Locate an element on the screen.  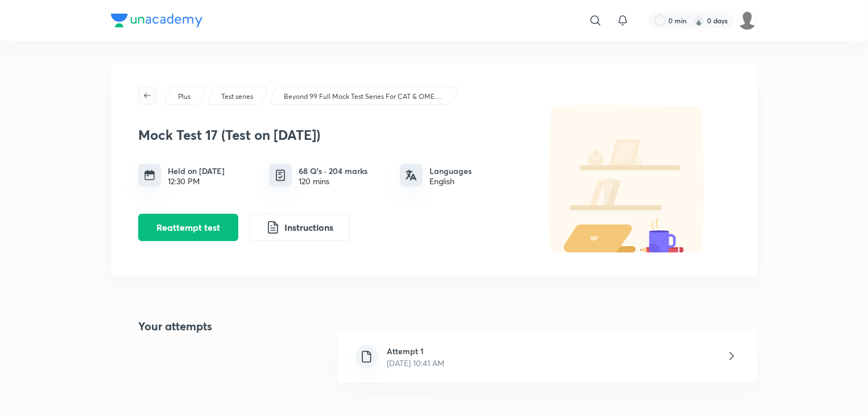
img: default is located at coordinates (627, 178).